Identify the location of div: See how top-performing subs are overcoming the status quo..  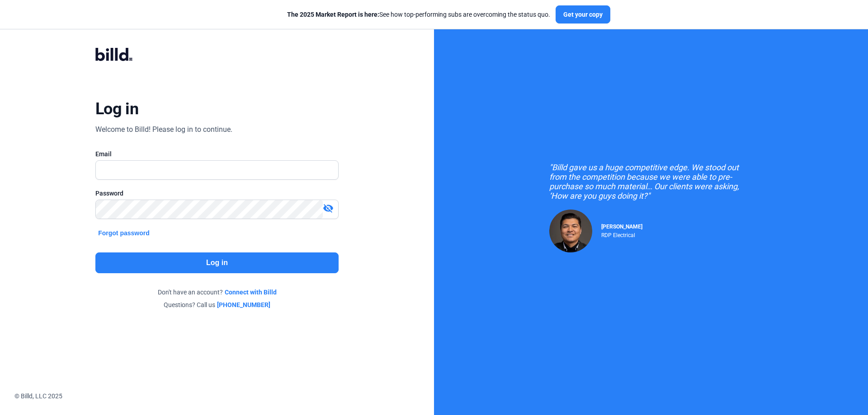
(419, 14).